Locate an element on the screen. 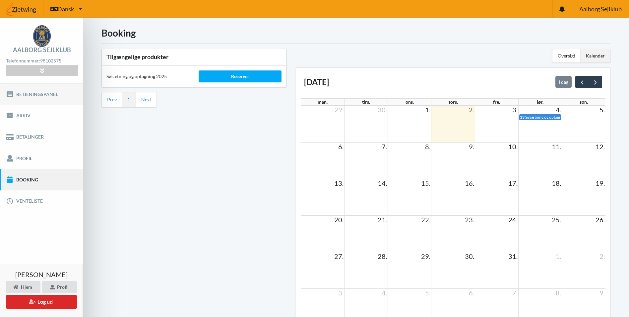 This screenshot has height=317, width=629. span: fre. is located at coordinates (497, 102).